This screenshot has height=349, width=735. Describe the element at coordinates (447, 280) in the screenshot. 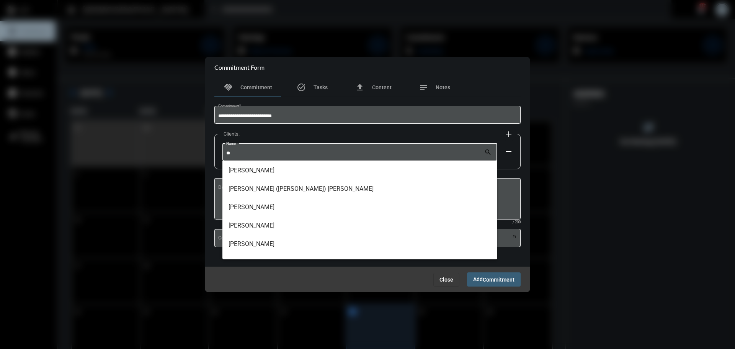

I see `span: Close` at that location.